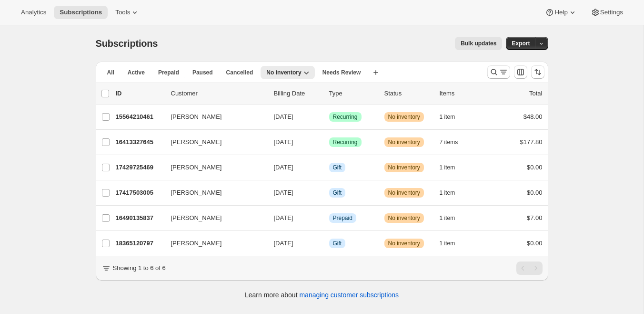 Image resolution: width=644 pixels, height=314 pixels. I want to click on p: Billing Date, so click(298, 93).